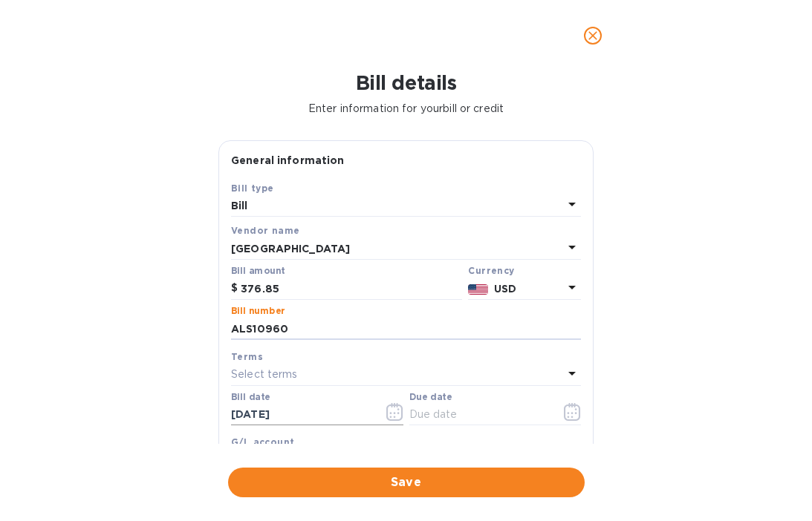 The height and width of the screenshot is (521, 812). Describe the element at coordinates (479, 415) in the screenshot. I see `input: Due date` at that location.